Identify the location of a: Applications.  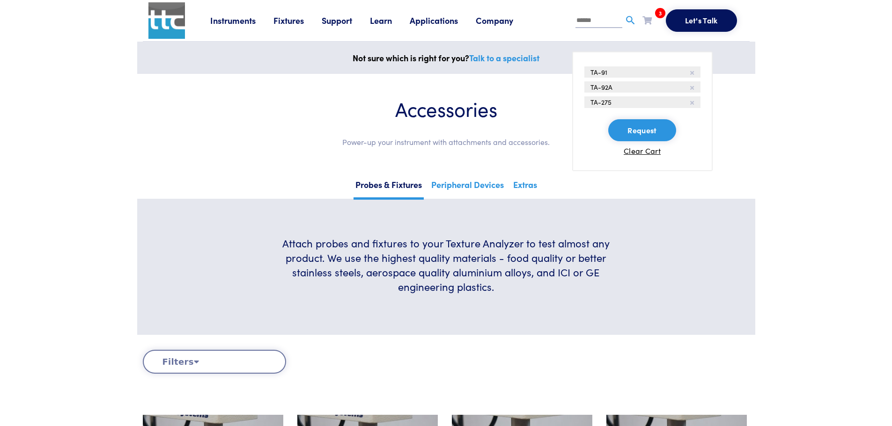
(442, 20).